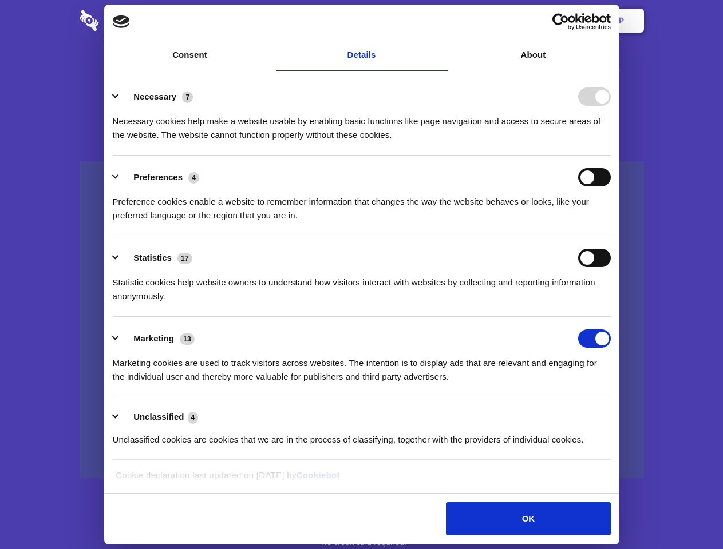 The width and height of the screenshot is (723, 549). I want to click on label: Marketing, so click(153, 338).